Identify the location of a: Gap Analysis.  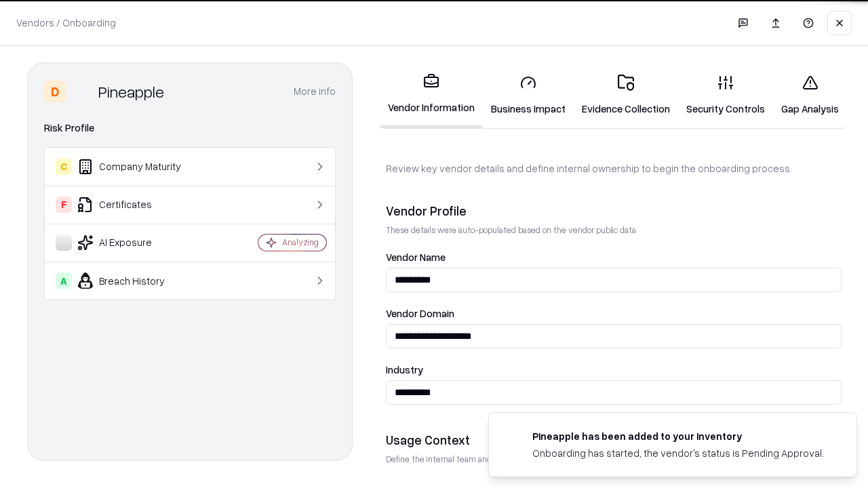
(810, 95).